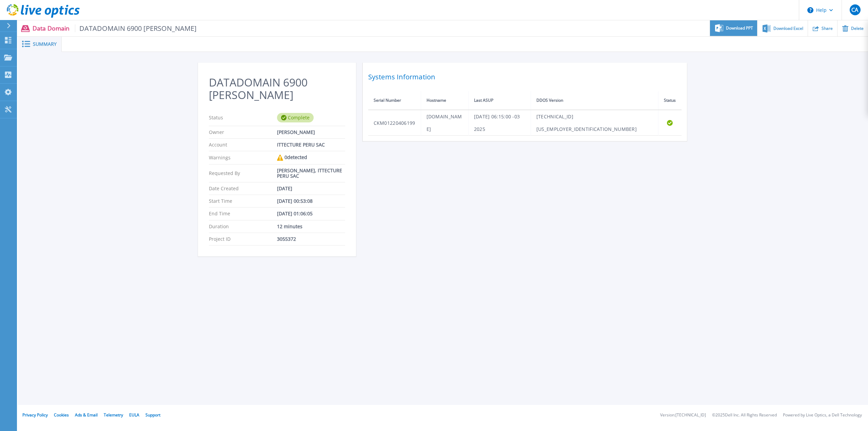 This screenshot has width=868, height=431. What do you see at coordinates (86, 415) in the screenshot?
I see `a: Ads & Email` at bounding box center [86, 415].